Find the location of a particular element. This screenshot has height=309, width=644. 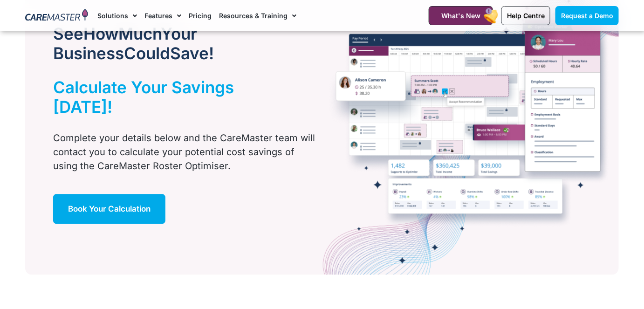

p: Complete your details below and the CareMaster team will contact you to calculate your potential ... is located at coordinates (184, 153).